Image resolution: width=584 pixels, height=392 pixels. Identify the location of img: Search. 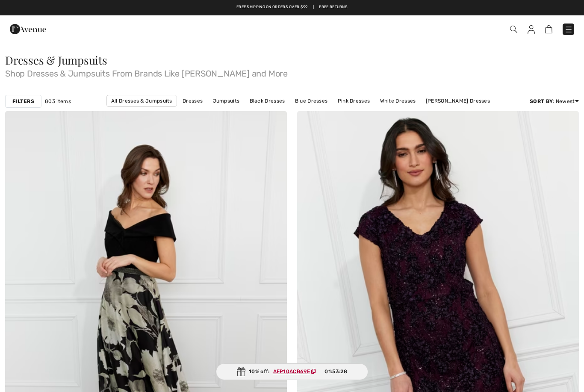
(514, 29).